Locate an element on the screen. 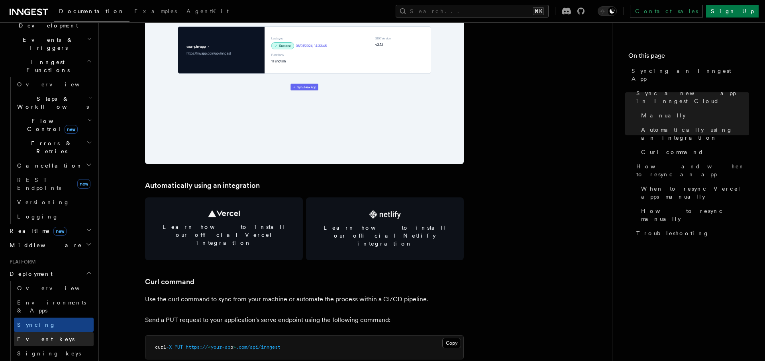 This screenshot has height=361, width=765. a: Environments & Apps is located at coordinates (54, 307).